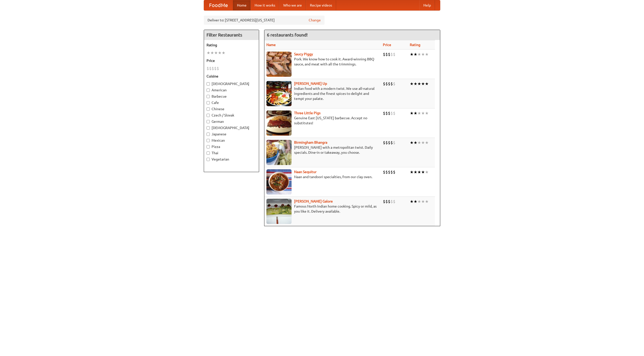  What do you see at coordinates (208, 134) in the screenshot?
I see `input: Japanese` at bounding box center [208, 134].